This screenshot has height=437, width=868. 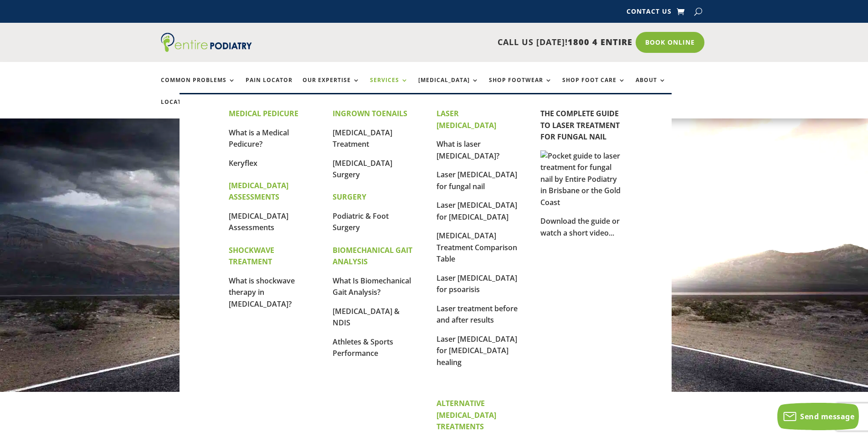 I want to click on a: Keryflex, so click(x=243, y=163).